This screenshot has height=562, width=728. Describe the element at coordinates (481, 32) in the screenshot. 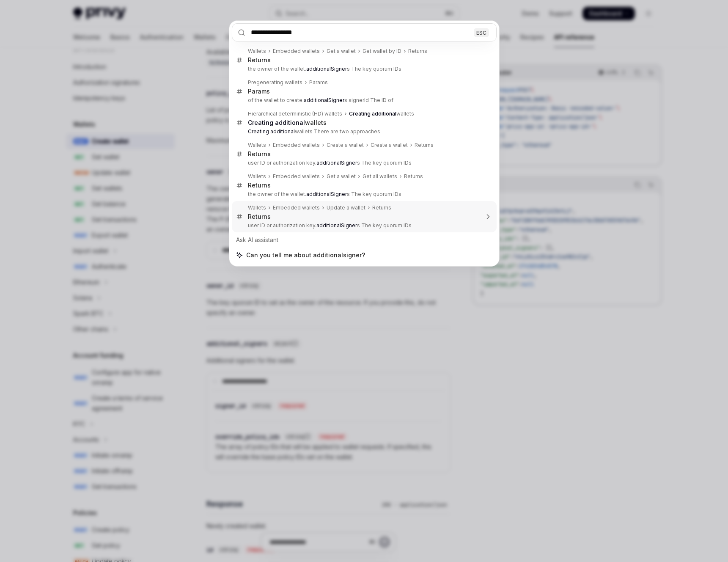

I see `div: ESC` at that location.